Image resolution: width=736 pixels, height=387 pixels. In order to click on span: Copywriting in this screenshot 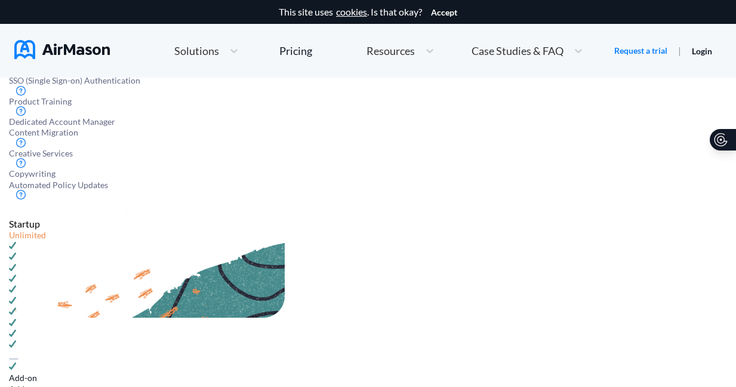, I will do `click(32, 173)`.